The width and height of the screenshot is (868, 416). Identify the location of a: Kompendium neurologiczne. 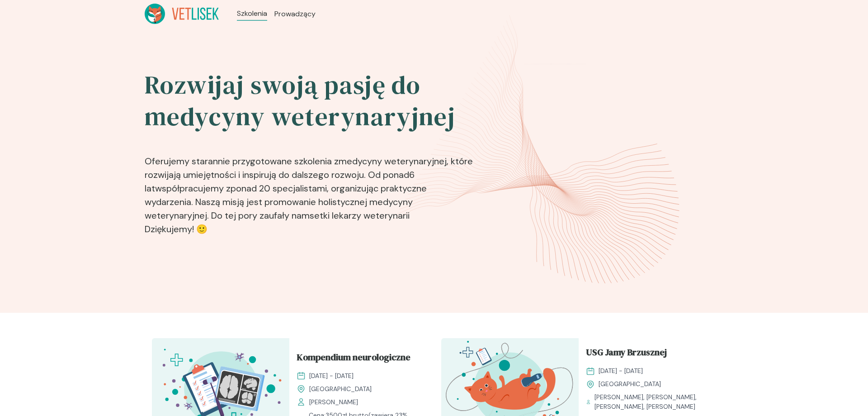
(358, 359).